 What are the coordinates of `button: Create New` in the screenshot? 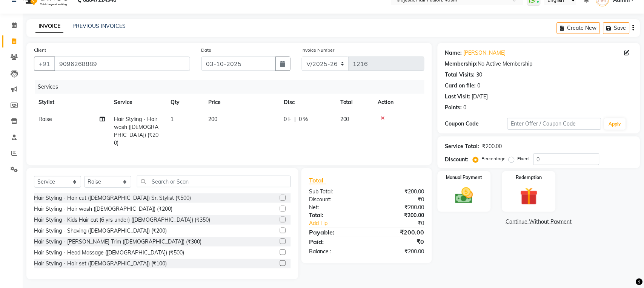 It's located at (578, 28).